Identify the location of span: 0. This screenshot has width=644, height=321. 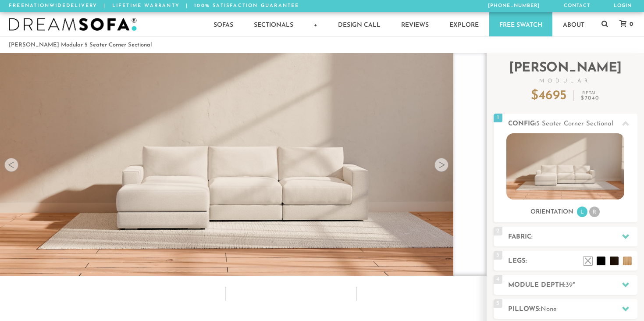
(630, 24).